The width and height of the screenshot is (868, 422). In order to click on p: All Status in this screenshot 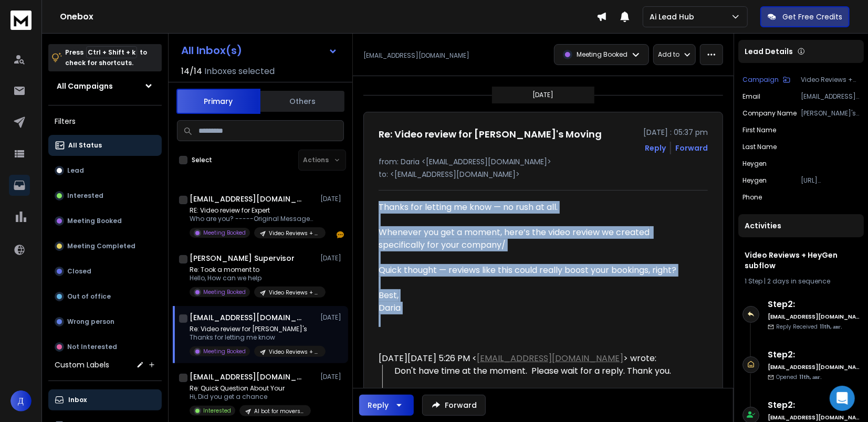, I will do `click(85, 145)`.